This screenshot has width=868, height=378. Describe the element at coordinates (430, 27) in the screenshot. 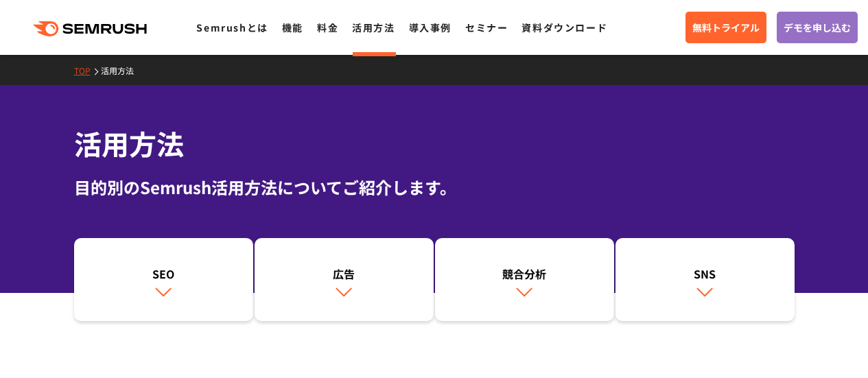

I see `a: 導入事例` at that location.